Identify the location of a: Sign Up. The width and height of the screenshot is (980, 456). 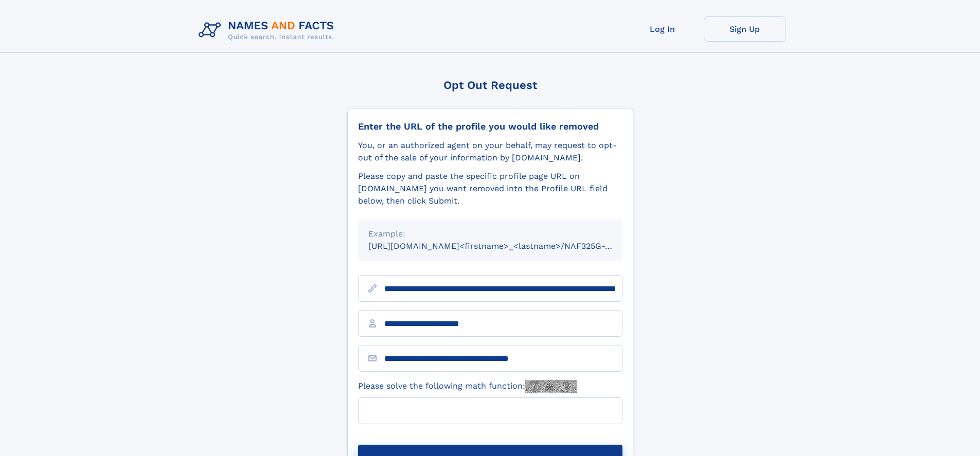
(745, 29).